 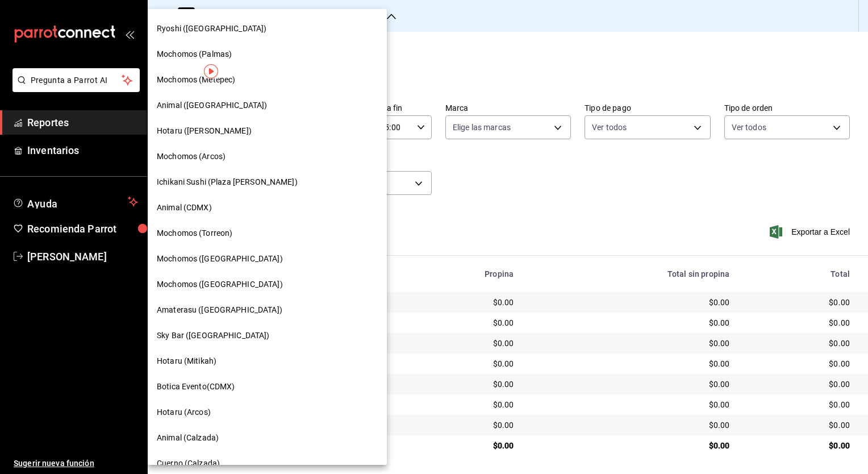 I want to click on div: Mochomos (Metepec), so click(x=267, y=79).